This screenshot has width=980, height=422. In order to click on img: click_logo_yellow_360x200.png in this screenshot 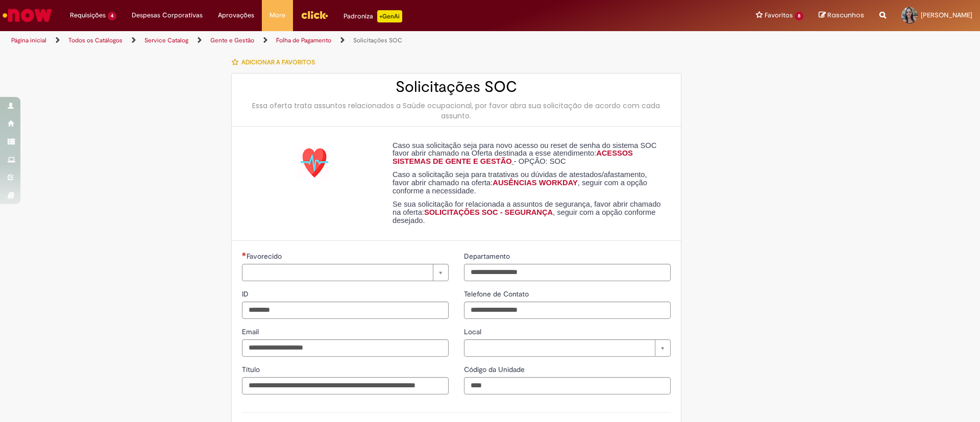, I will do `click(315, 15)`.